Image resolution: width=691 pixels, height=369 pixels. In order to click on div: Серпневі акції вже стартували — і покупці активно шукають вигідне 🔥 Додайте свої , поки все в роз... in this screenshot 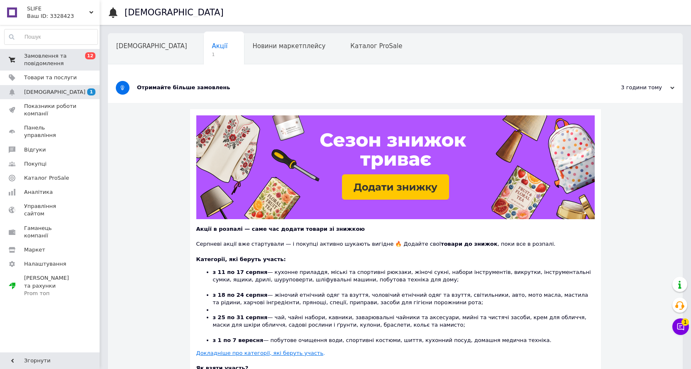, I will do `click(396, 240)`.